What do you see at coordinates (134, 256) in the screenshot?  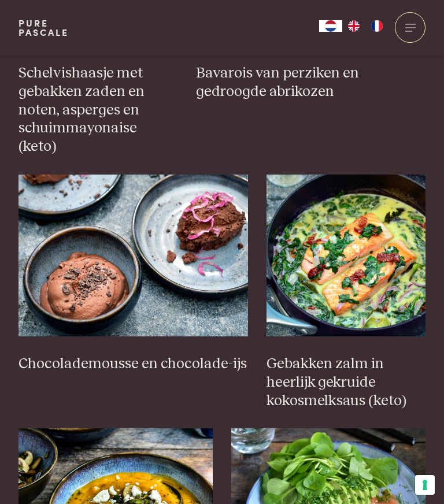 I see `img: Chocolademousse en chocolade-ijs` at bounding box center [134, 256].